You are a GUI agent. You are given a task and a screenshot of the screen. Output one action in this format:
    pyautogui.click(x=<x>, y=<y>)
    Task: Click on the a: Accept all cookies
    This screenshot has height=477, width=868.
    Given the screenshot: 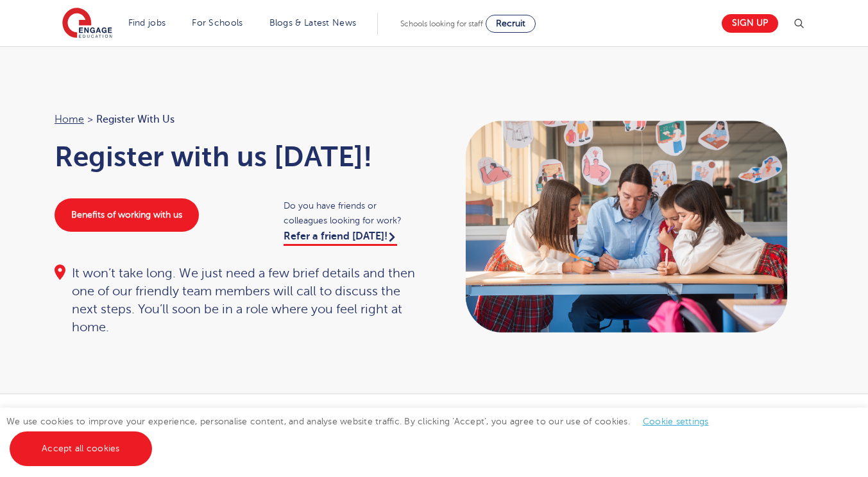 What is the action you would take?
    pyautogui.click(x=81, y=449)
    